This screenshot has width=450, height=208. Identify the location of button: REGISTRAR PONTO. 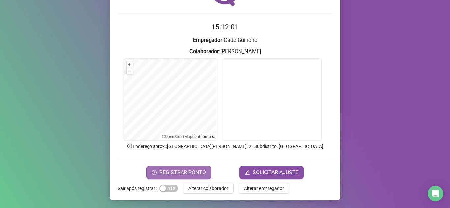
(178, 173).